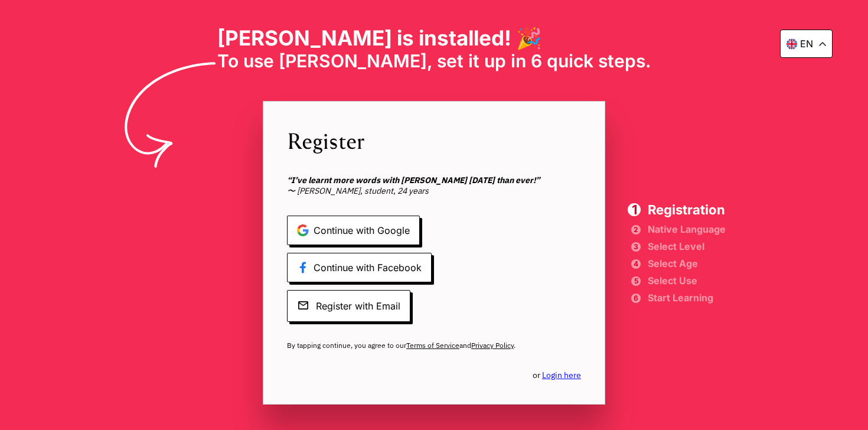 The width and height of the screenshot is (868, 430). Describe the element at coordinates (434, 346) in the screenshot. I see `span: By tapping continue, you agree to our and .` at that location.